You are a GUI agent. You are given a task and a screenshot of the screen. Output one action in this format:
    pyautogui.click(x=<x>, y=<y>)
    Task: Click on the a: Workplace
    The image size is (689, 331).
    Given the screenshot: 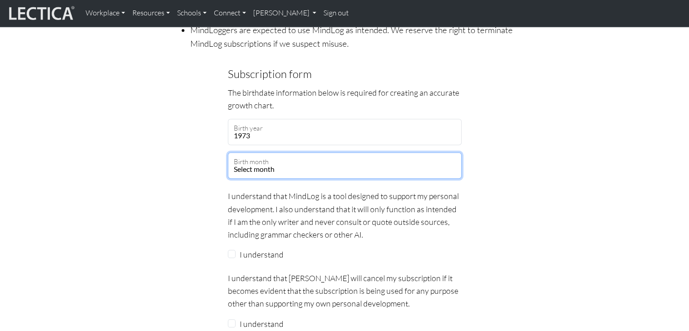 What is the action you would take?
    pyautogui.click(x=105, y=13)
    